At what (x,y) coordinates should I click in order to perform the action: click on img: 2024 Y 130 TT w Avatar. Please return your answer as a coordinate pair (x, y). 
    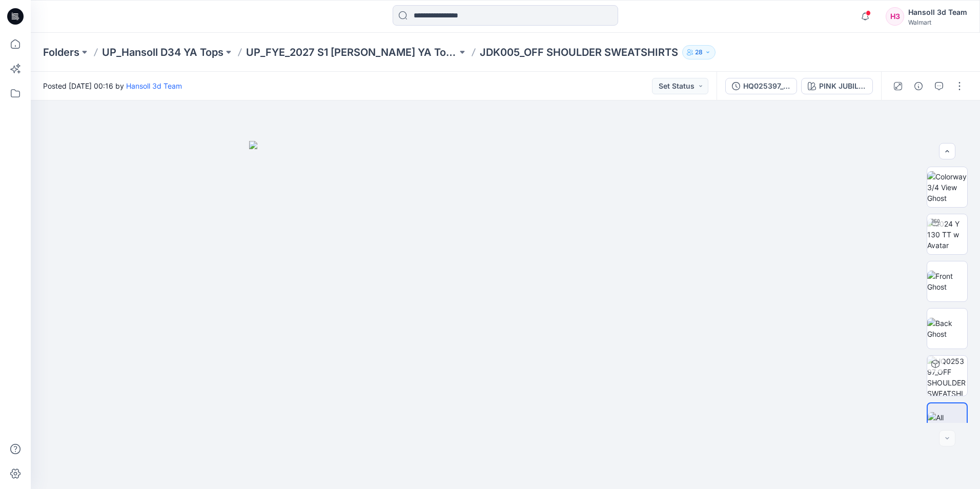
    Looking at the image, I should click on (948, 234).